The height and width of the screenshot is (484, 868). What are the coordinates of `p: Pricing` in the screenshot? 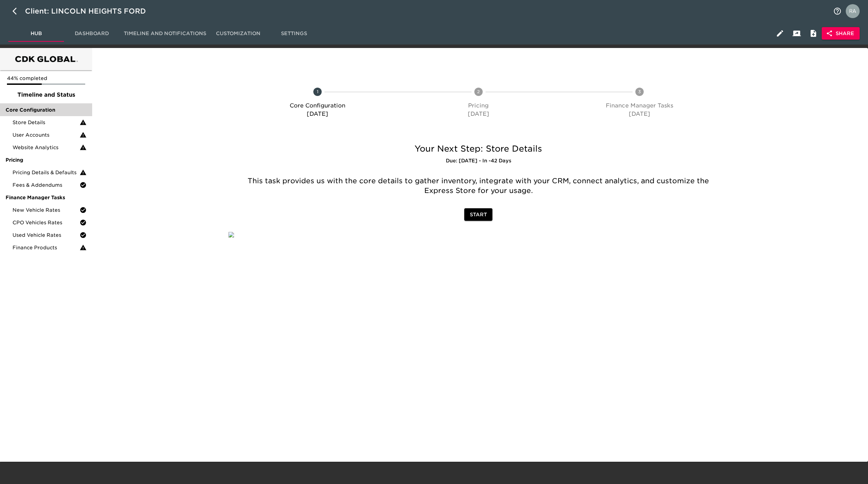 It's located at (479, 106).